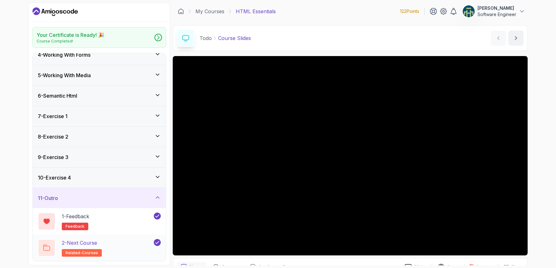  What do you see at coordinates (99, 198) in the screenshot?
I see `button: 11-Outro` at bounding box center [99, 198].